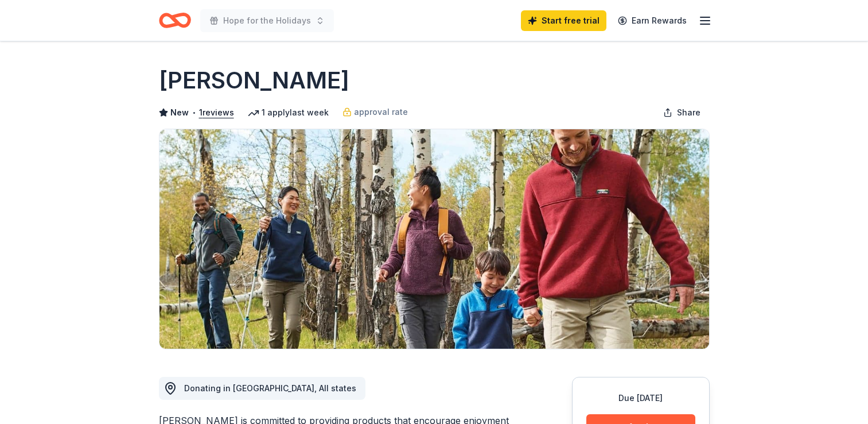  What do you see at coordinates (267, 21) in the screenshot?
I see `button: Hope for the Holidays` at bounding box center [267, 21].